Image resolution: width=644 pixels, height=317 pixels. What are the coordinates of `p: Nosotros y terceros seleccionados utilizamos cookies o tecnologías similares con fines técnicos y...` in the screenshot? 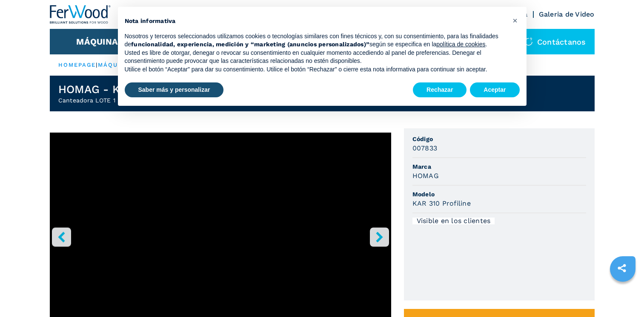 It's located at (316, 41).